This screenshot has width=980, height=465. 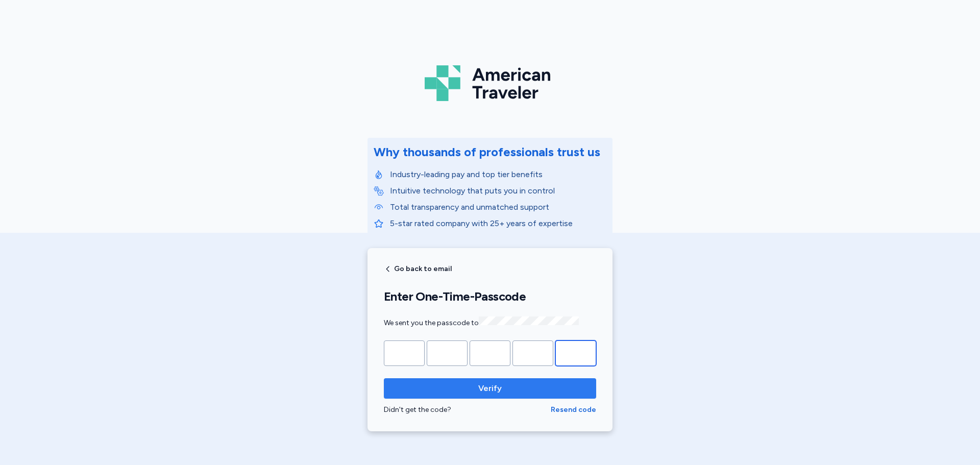 I want to click on span: Go back to email, so click(x=423, y=269).